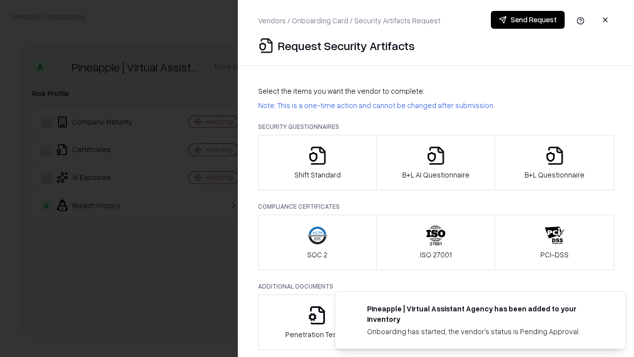 The height and width of the screenshot is (357, 634). Describe the element at coordinates (436, 163) in the screenshot. I see `button: B+L AI Questionnaire` at that location.